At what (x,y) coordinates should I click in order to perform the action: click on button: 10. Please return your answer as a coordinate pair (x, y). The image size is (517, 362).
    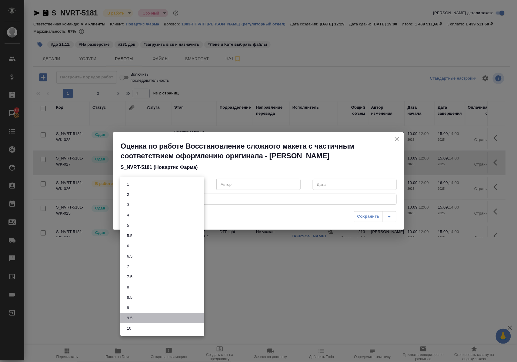
    Looking at the image, I should click on (129, 329).